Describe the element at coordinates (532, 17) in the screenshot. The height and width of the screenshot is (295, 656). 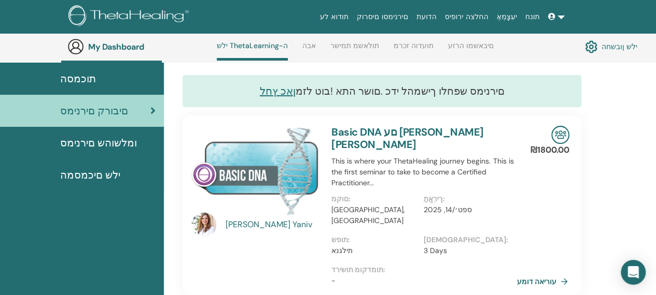
I see `a: תונח` at that location.